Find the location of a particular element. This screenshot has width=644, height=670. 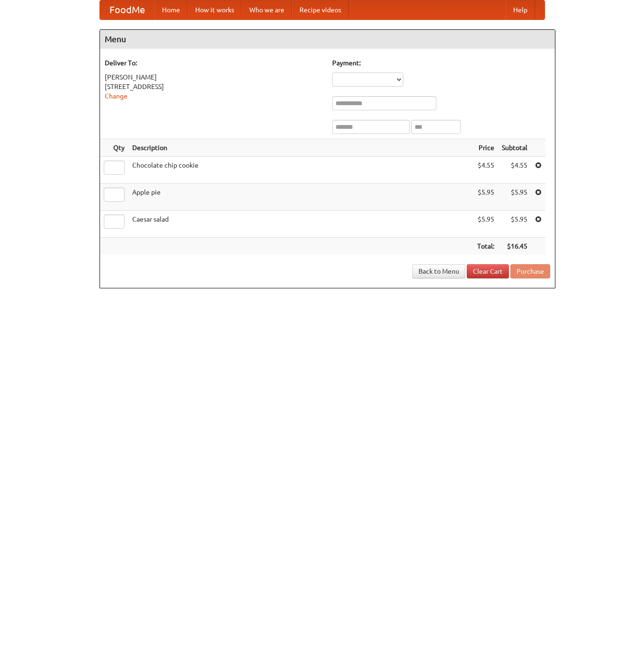

a: Back to Menu is located at coordinates (439, 272).